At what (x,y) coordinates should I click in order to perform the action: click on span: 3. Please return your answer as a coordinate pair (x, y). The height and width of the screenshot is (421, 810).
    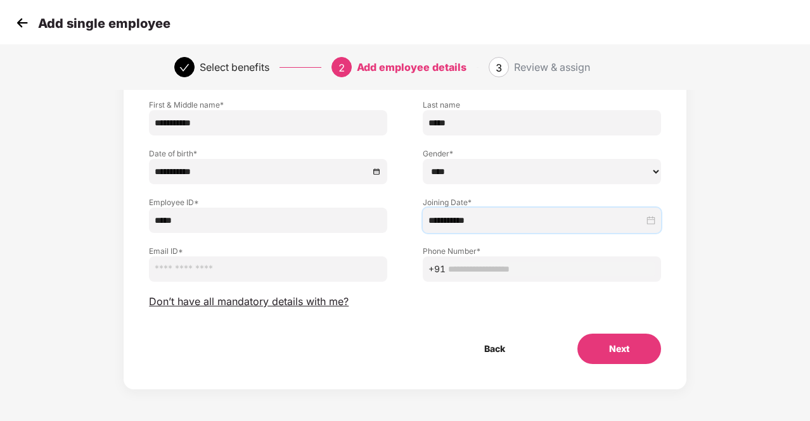
    Looking at the image, I should click on (499, 68).